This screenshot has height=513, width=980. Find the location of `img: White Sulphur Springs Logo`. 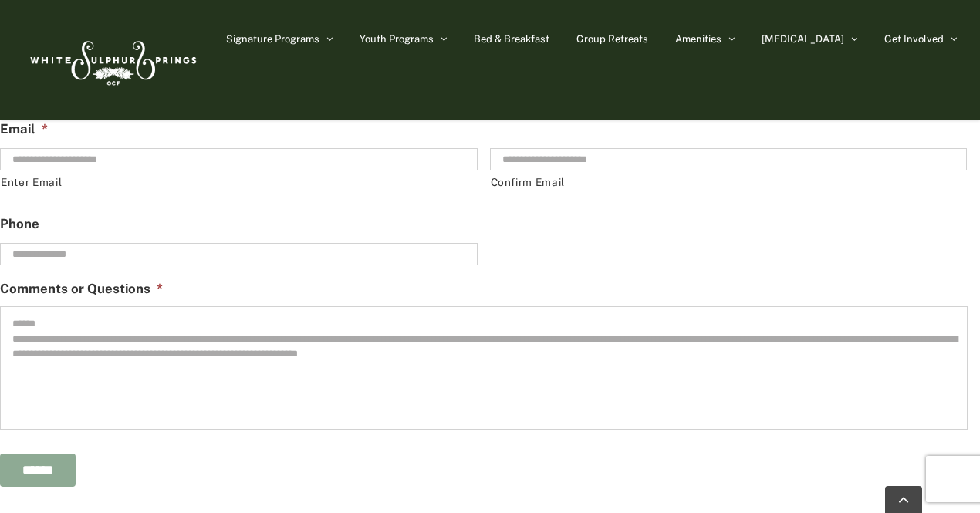

img: White Sulphur Springs Logo is located at coordinates (112, 60).